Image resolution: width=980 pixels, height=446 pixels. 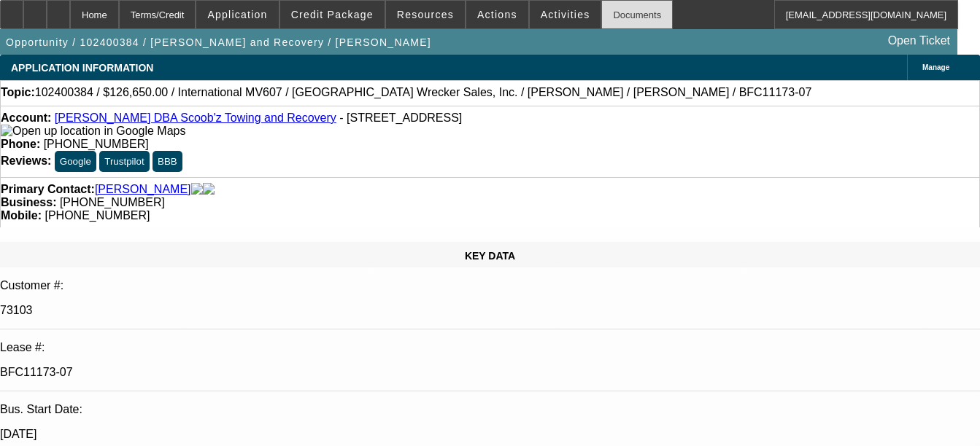 What do you see at coordinates (566, 14) in the screenshot?
I see `span: Activities` at bounding box center [566, 14].